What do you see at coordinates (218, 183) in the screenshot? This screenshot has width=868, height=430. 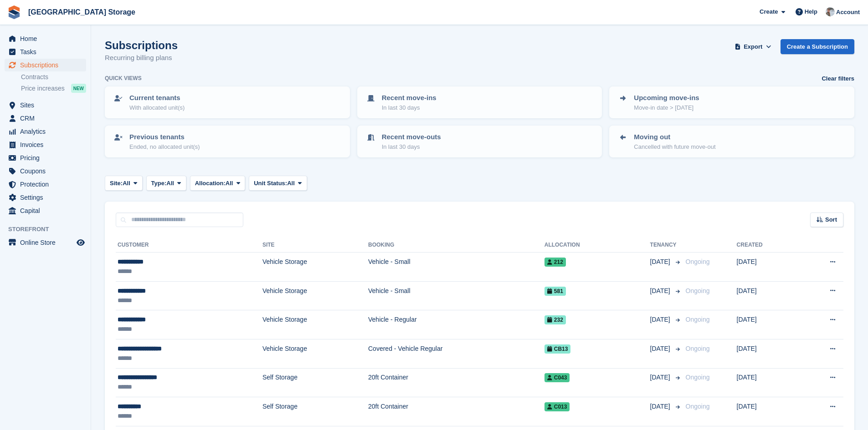 I see `button: Allocation: All` at bounding box center [218, 183].